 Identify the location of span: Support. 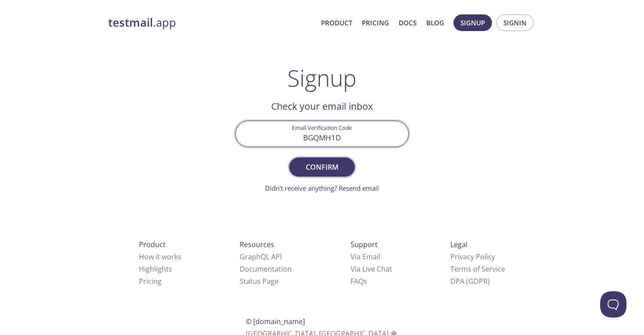
(364, 244).